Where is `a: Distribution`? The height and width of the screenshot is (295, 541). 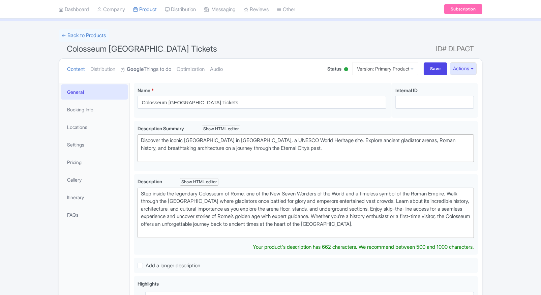
a: Distribution is located at coordinates (103, 69).